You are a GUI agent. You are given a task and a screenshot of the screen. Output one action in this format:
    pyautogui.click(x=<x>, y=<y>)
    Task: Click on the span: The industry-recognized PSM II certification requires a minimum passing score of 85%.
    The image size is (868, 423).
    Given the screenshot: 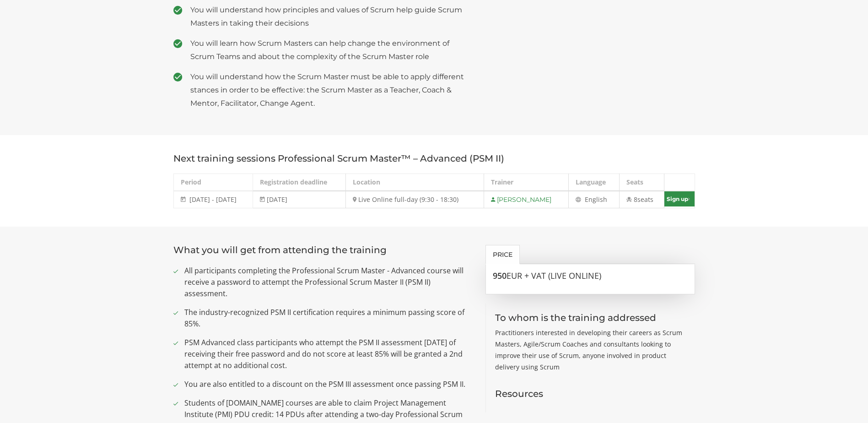 What is the action you would take?
    pyautogui.click(x=328, y=318)
    